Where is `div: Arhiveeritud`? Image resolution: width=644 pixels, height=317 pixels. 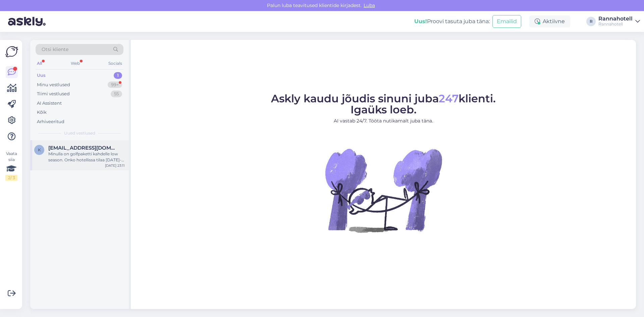
div: Arhiveeritud is located at coordinates (51, 122).